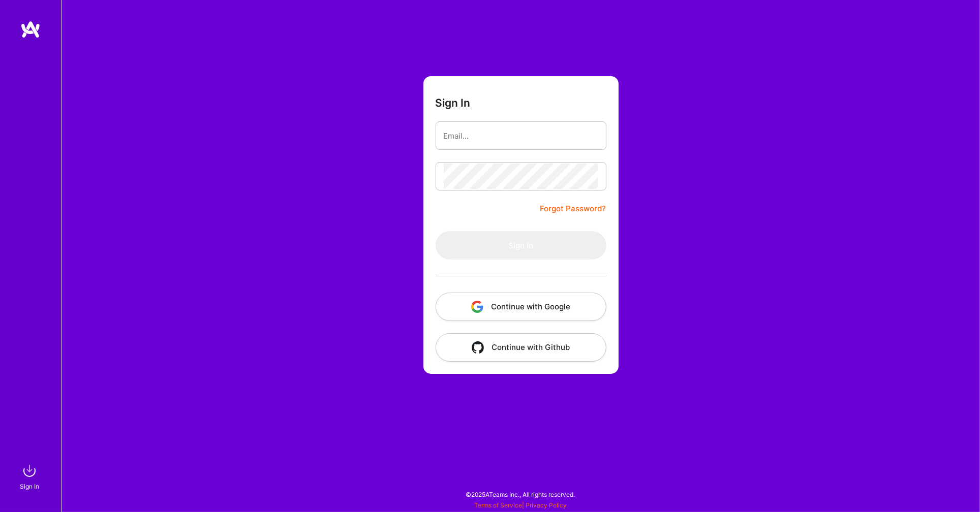 The height and width of the screenshot is (512, 980). I want to click on input: Email..., so click(521, 136).